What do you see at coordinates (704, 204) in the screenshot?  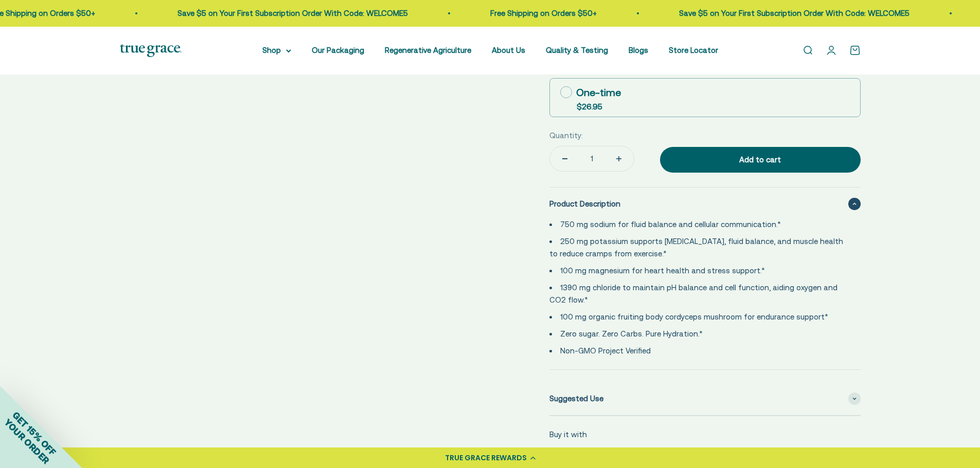 I see `summary: Product Description` at bounding box center [704, 204].